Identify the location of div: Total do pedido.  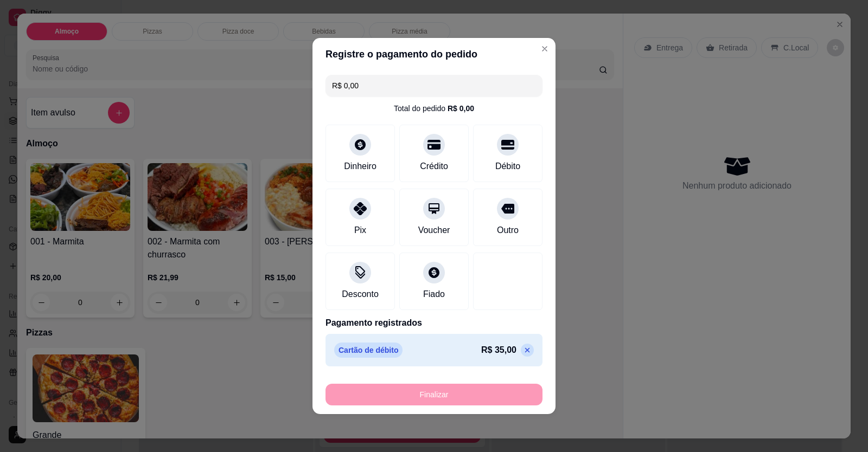
(434, 108).